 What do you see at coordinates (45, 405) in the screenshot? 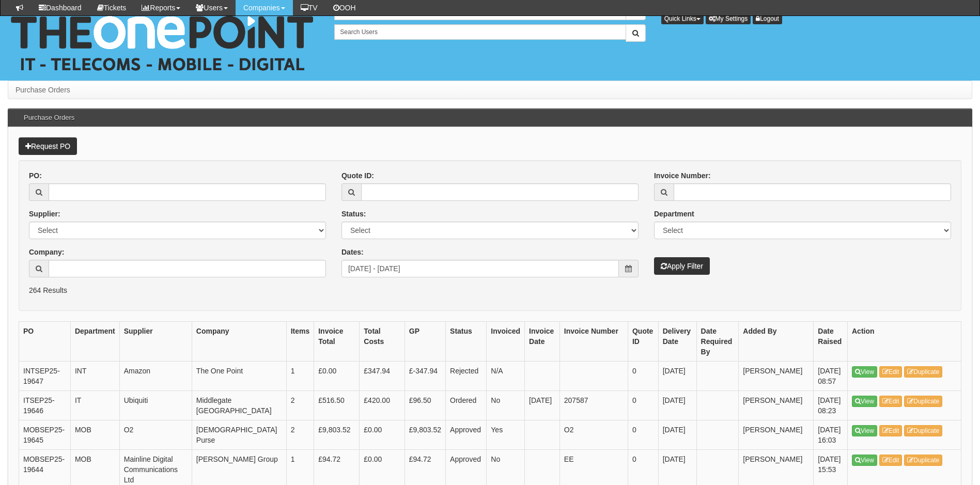
I see `td: ITSEP25-19646` at bounding box center [45, 405].